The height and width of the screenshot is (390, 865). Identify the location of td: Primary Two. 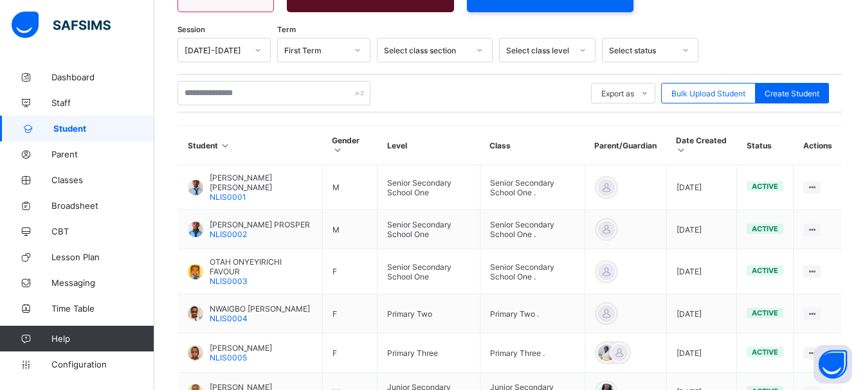
(428, 314).